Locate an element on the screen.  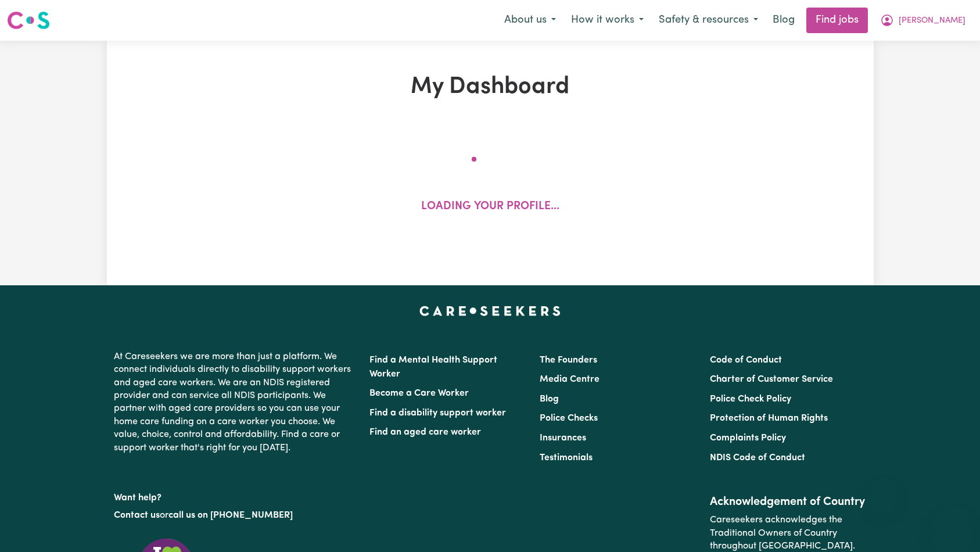
p: Want help? is located at coordinates (234, 495).